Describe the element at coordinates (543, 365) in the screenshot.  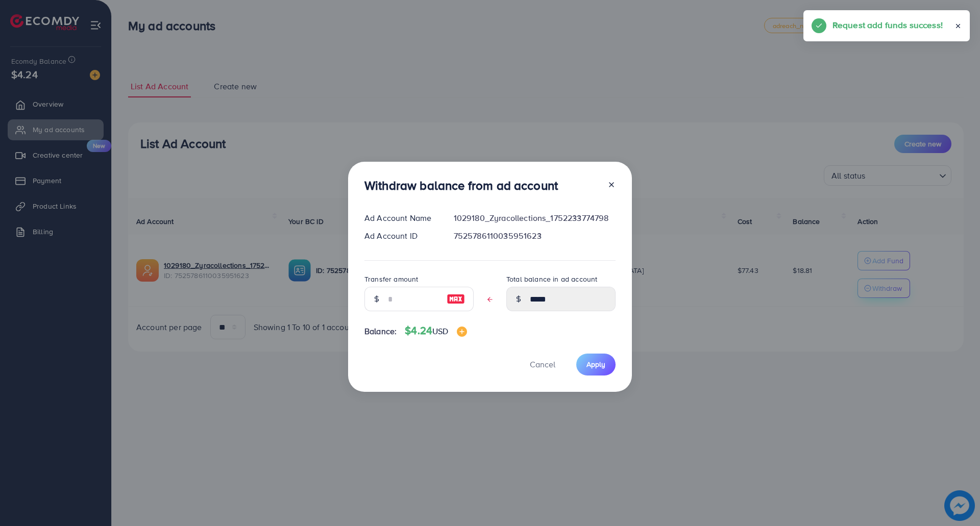
I see `button: Cancel` at that location.